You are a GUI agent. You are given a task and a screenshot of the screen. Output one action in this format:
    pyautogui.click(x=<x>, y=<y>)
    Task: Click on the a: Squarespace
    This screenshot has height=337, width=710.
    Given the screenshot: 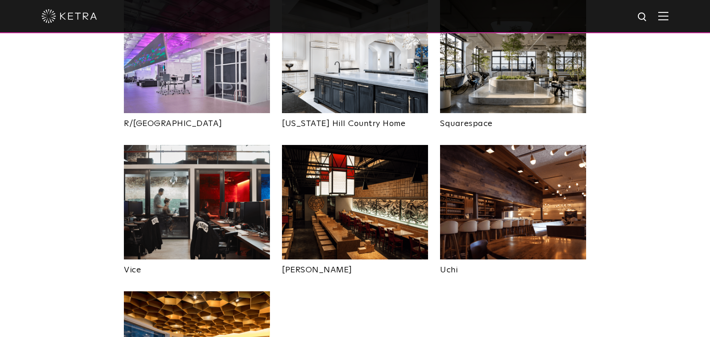 What is the action you would take?
    pyautogui.click(x=513, y=121)
    